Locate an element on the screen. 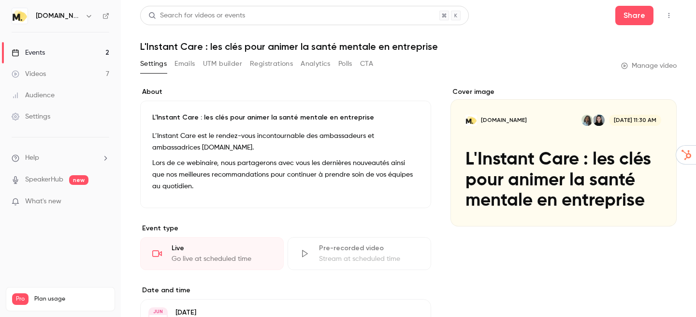 Image resolution: width=696 pixels, height=317 pixels. div: Go live at scheduled time is located at coordinates (221, 259).